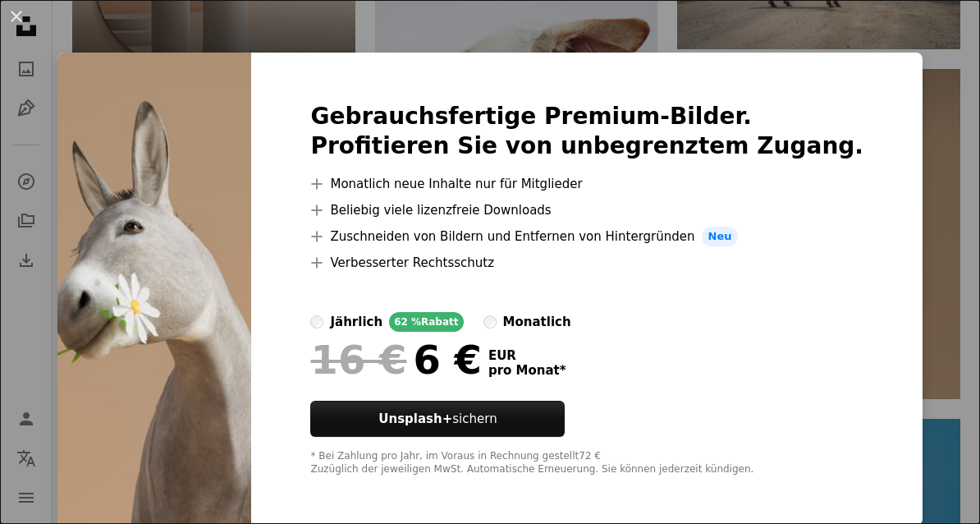  I want to click on span: 16 €, so click(358, 360).